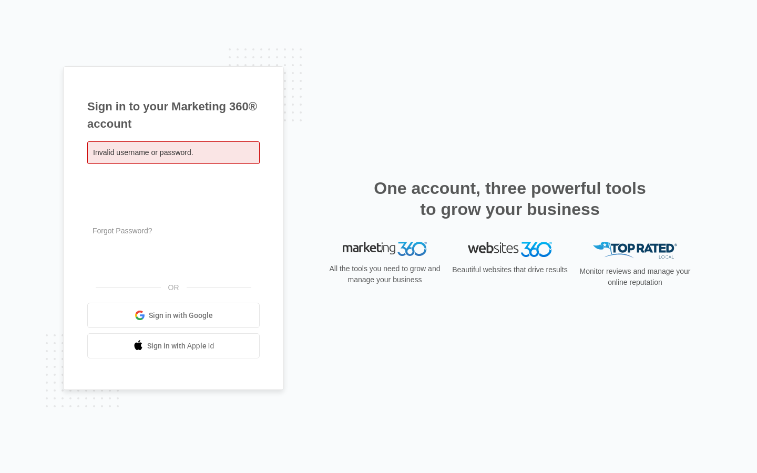 This screenshot has height=473, width=757. Describe the element at coordinates (385, 249) in the screenshot. I see `img: Marketing 360` at that location.